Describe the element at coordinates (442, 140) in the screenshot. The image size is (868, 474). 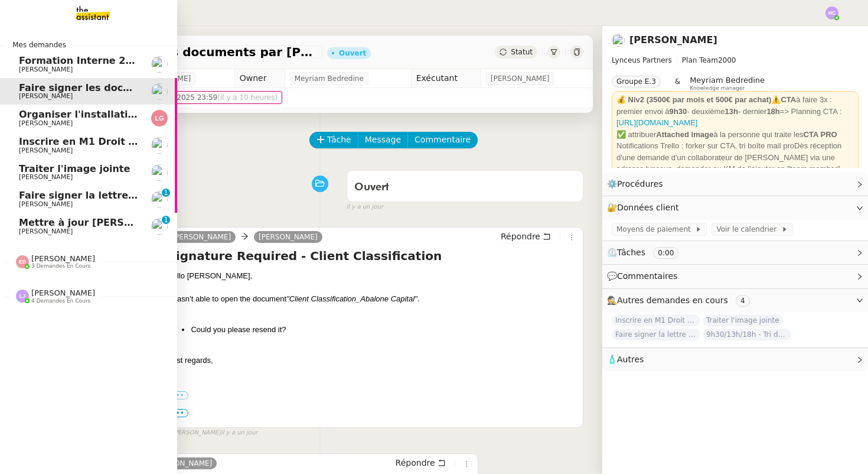
I see `button: Commentaire` at that location.